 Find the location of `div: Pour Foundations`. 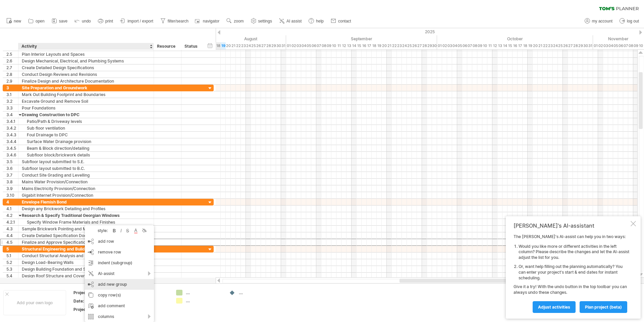

div: Pour Foundations is located at coordinates (86, 108).